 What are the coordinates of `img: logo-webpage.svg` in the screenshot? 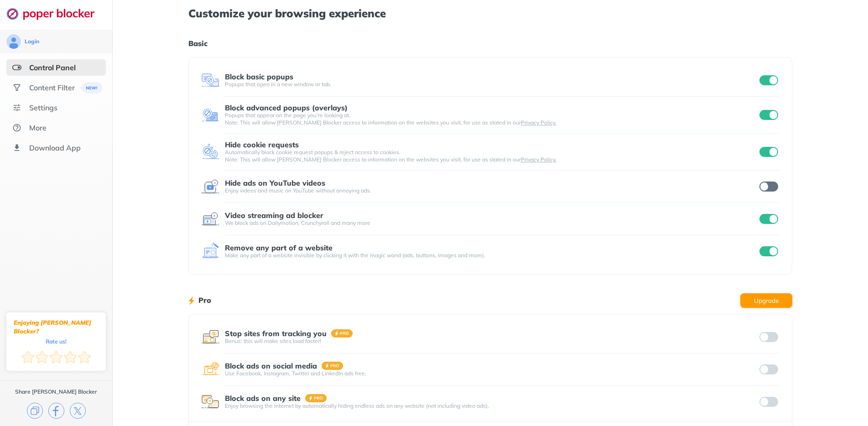 It's located at (55, 14).